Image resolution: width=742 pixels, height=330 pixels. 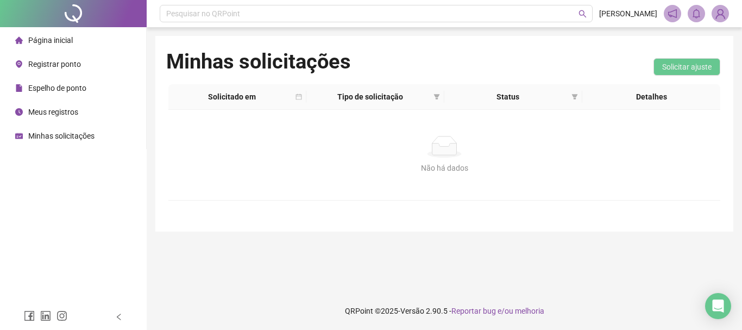 I want to click on span: facebook, so click(x=29, y=316).